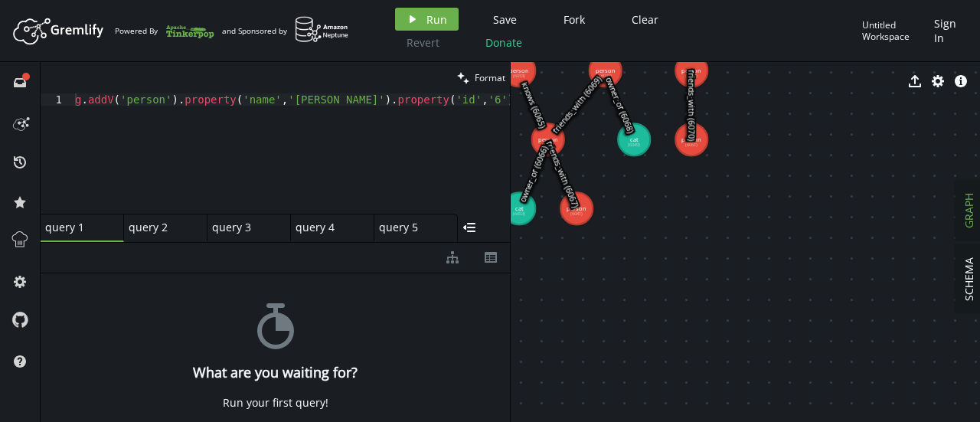 This screenshot has height=422, width=980. I want to click on span: Revert, so click(422, 42).